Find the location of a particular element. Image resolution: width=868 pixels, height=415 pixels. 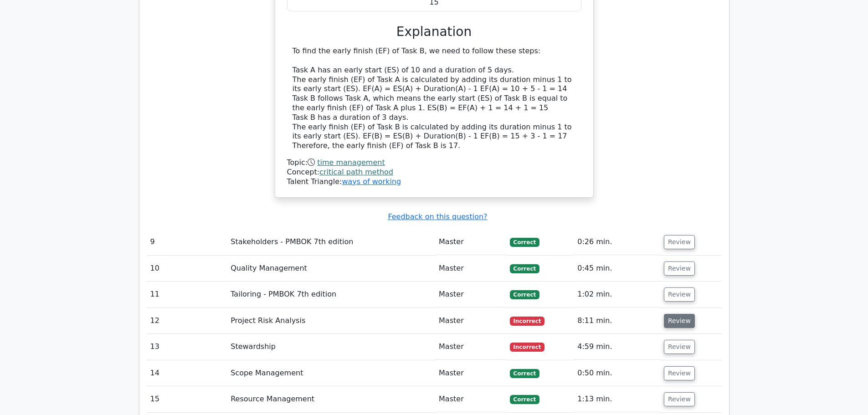

td: 11 is located at coordinates (187, 295).